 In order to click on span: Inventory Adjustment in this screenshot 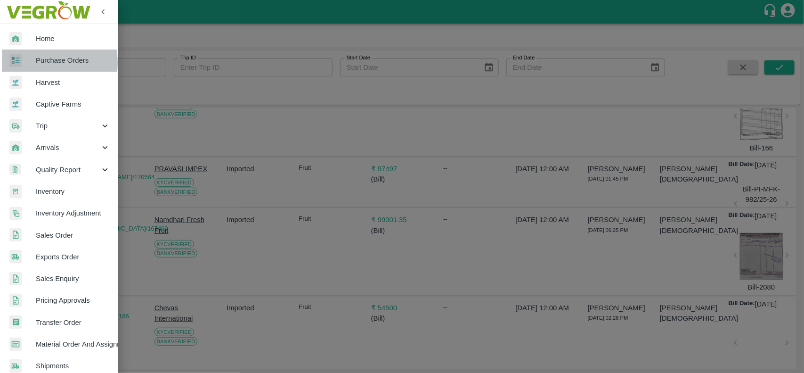, I will do `click(73, 213)`.